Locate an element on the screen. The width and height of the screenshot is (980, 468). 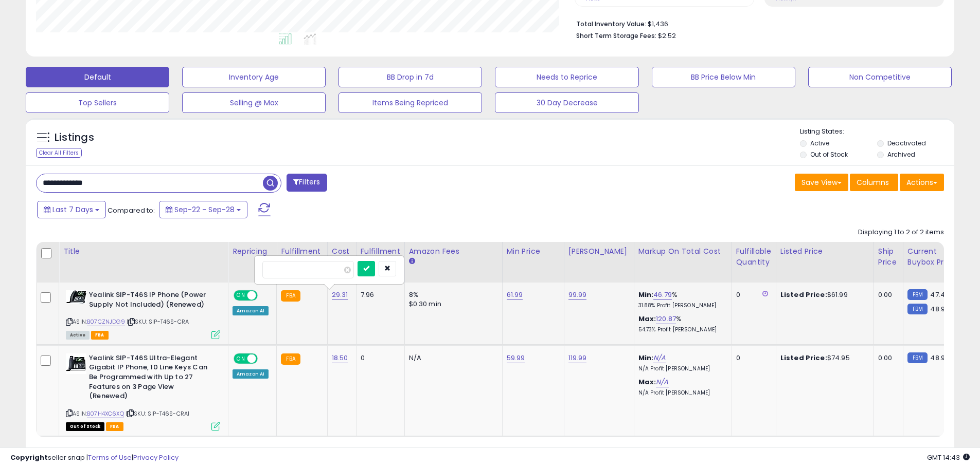
button: Inventory Age is located at coordinates (254, 77).